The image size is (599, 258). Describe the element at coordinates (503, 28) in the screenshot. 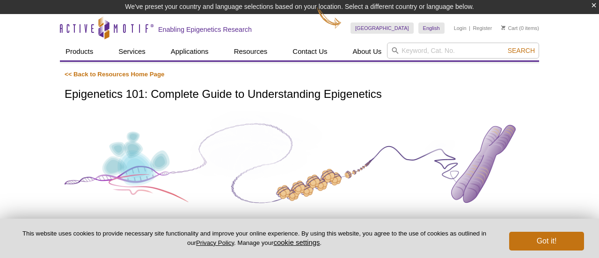

I see `img: Your Cart` at that location.